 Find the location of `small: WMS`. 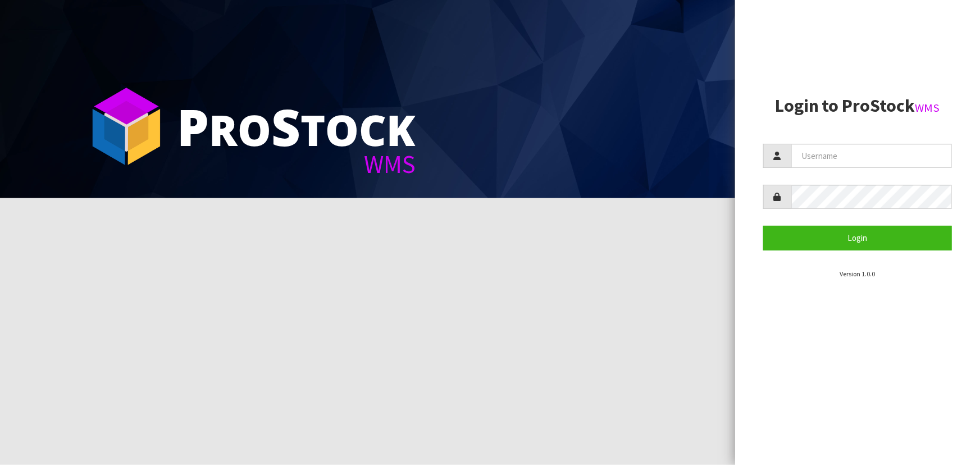

small: WMS is located at coordinates (928, 108).